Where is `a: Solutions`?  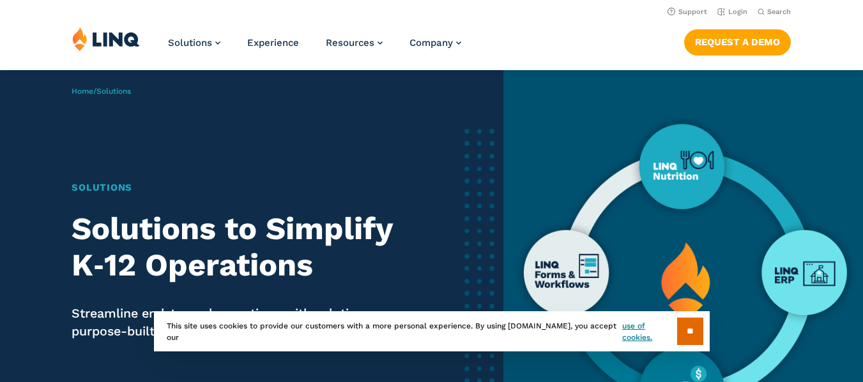
a: Solutions is located at coordinates (194, 43).